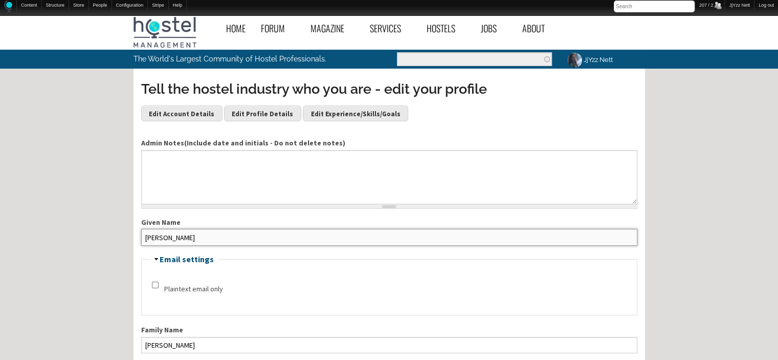 This screenshot has width=778, height=360. Describe the element at coordinates (494, 28) in the screenshot. I see `a: Jobs` at that location.